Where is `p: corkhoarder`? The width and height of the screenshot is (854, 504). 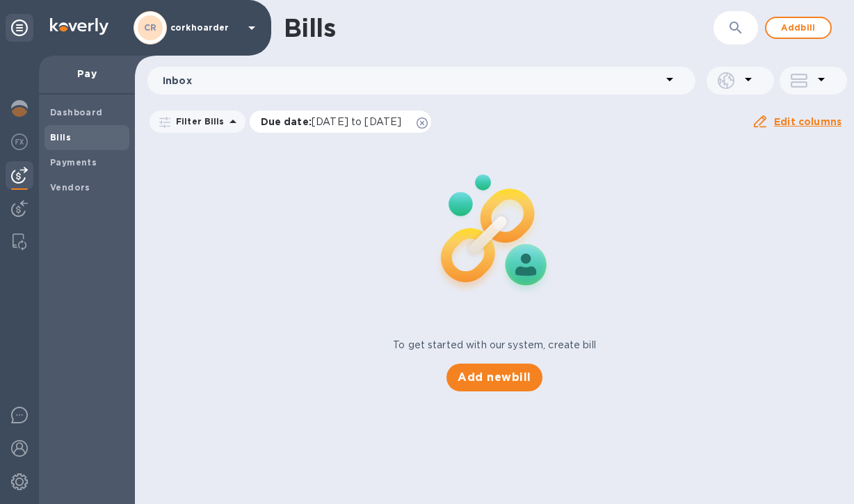
p: corkhoarder is located at coordinates (206, 28).